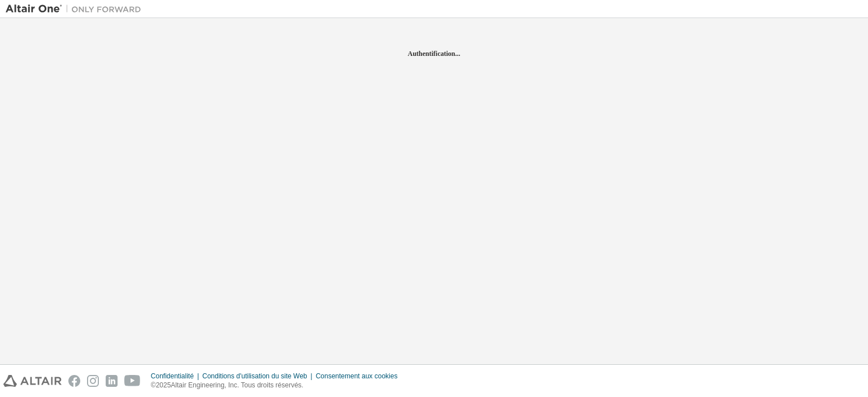  What do you see at coordinates (74, 381) in the screenshot?
I see `img: facebook.svg` at bounding box center [74, 381].